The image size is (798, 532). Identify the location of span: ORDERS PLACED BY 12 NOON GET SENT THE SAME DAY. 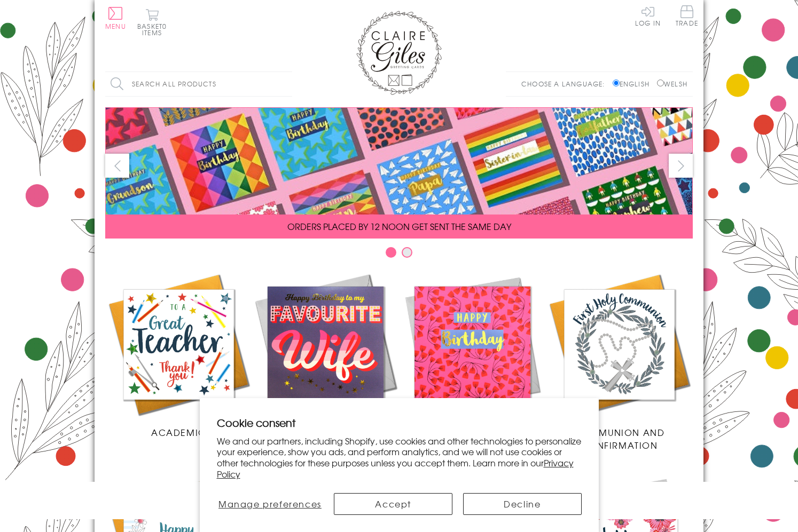
(399, 226).